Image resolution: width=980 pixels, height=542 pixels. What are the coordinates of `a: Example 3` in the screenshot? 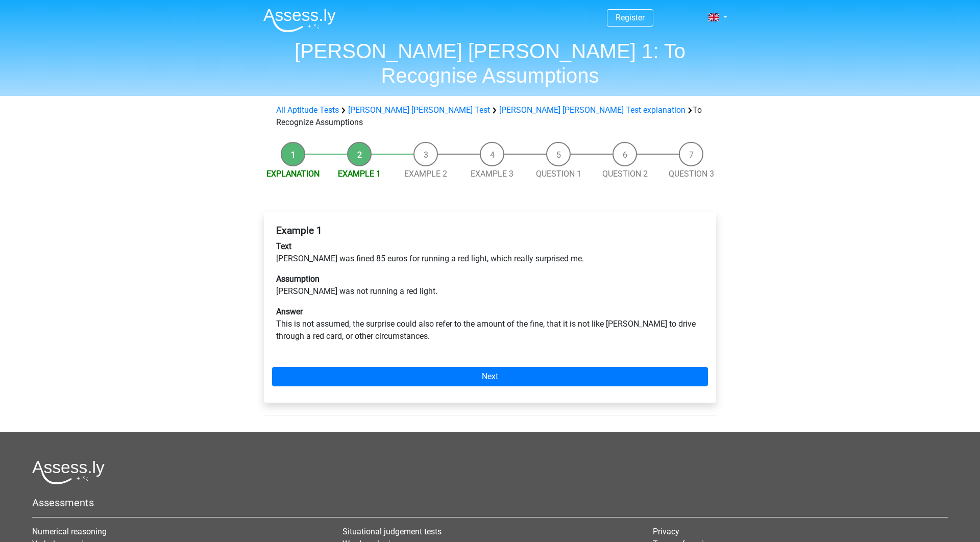 It's located at (492, 174).